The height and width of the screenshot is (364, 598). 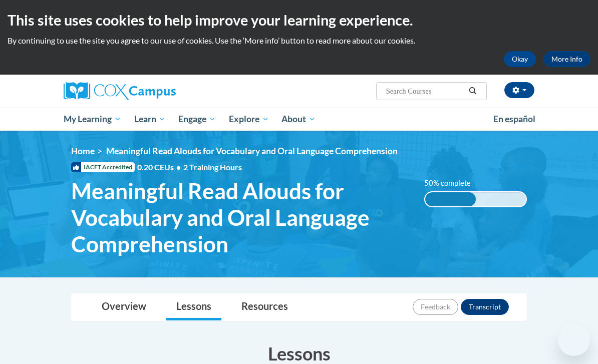 What do you see at coordinates (520, 59) in the screenshot?
I see `button: Okay` at bounding box center [520, 59].